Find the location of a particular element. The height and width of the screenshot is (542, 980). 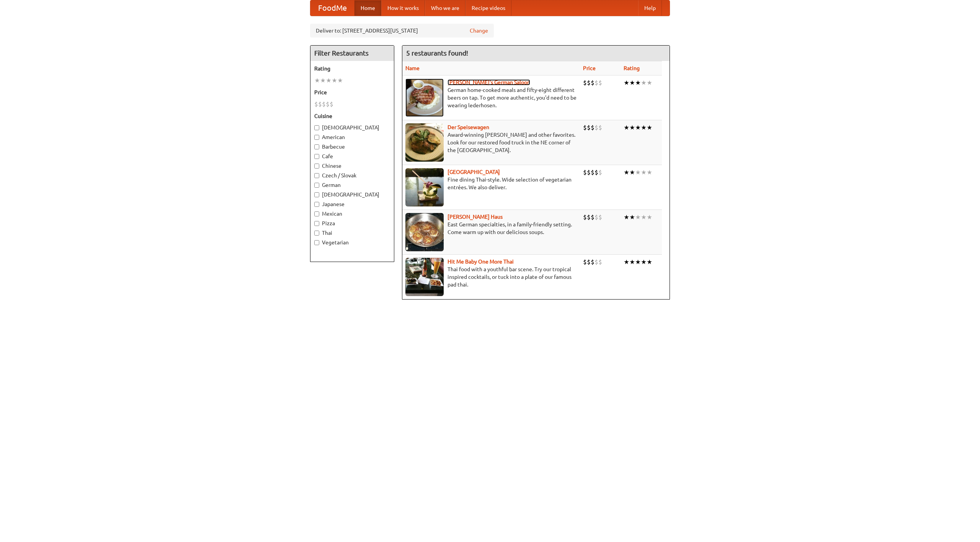

label: Japanese is located at coordinates (352, 204).